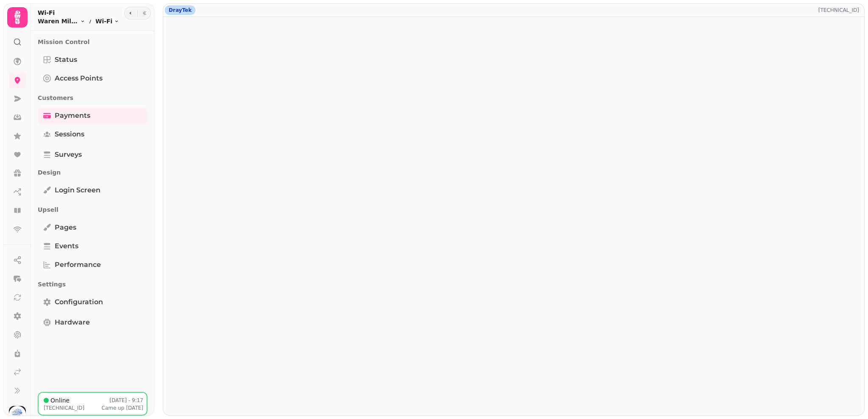  What do you see at coordinates (92, 246) in the screenshot?
I see `a: Events` at bounding box center [92, 246].